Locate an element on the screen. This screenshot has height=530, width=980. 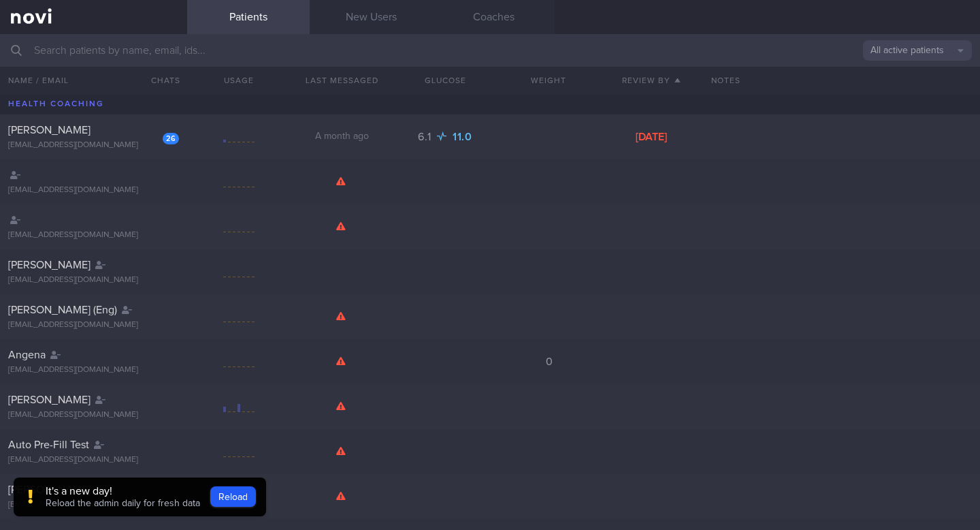
button: Reload is located at coordinates (233, 496).